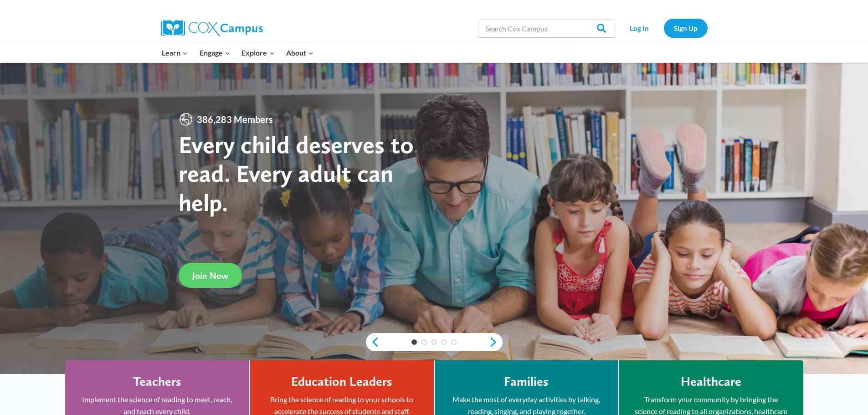 The image size is (868, 415). Describe the element at coordinates (157, 382) in the screenshot. I see `h4: Teachers` at that location.